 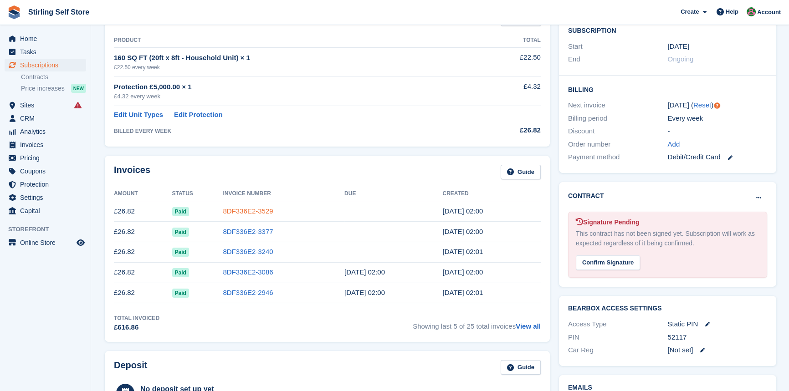 What do you see at coordinates (678, 46) in the screenshot?
I see `time: 2025-03-04 01:00:00 UTC` at bounding box center [678, 46].